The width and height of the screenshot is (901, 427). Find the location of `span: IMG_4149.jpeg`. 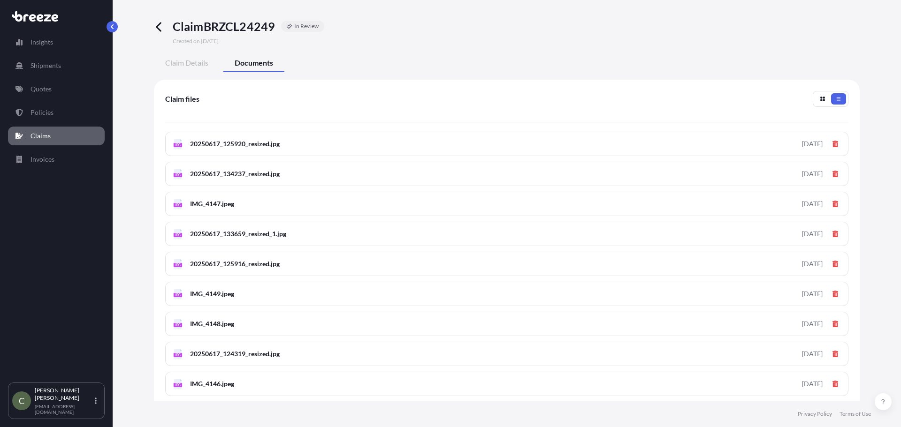

span: IMG_4149.jpeg is located at coordinates (212, 294).